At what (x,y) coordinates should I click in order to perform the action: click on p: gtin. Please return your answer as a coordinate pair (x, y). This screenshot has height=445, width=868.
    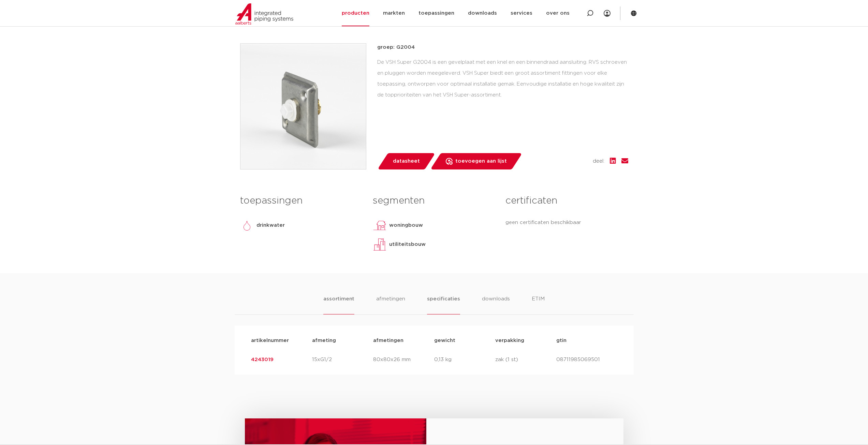
    Looking at the image, I should click on (587, 341).